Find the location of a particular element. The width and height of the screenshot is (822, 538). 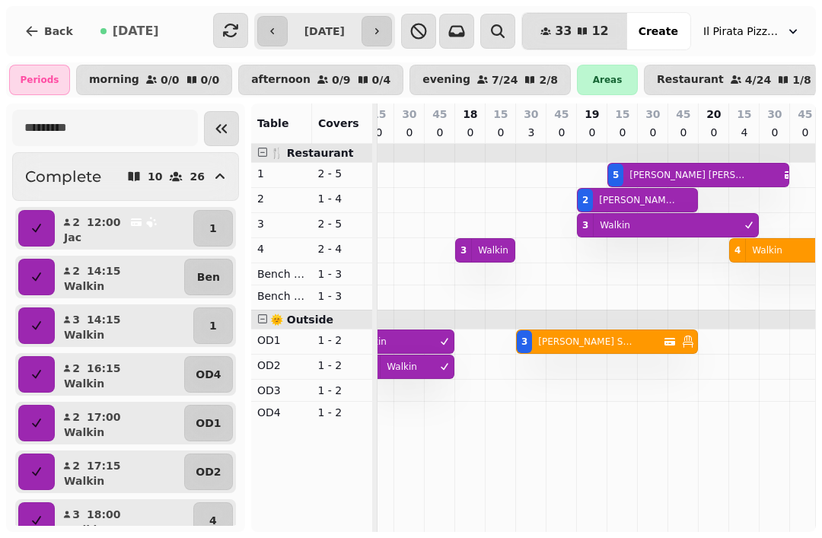

button: morning0/00/0 is located at coordinates (154, 80).